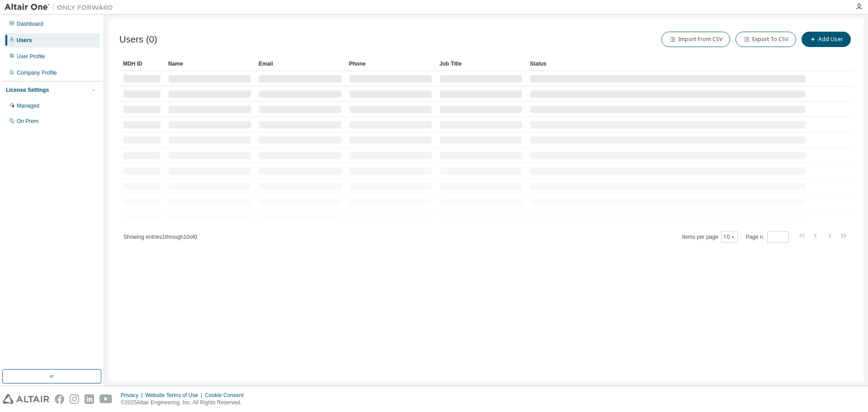 The height and width of the screenshot is (412, 868). Describe the element at coordinates (696, 40) in the screenshot. I see `button: Import From CSV` at that location.